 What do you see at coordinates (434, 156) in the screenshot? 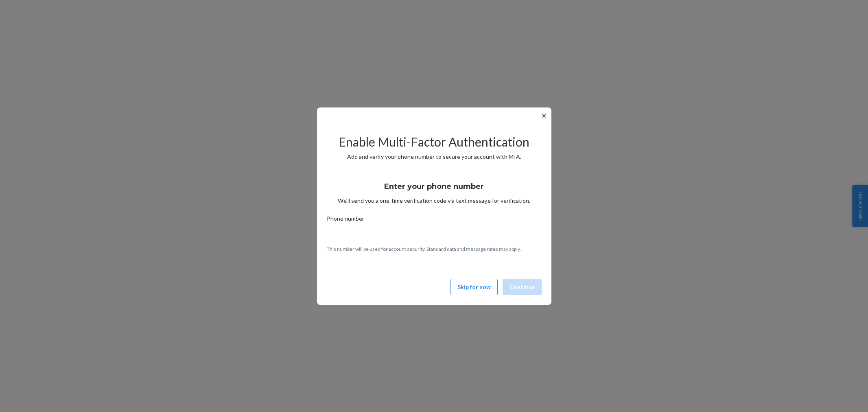
I see `p: Add and verify your phone number to secure your account with MFA.` at bounding box center [434, 156].